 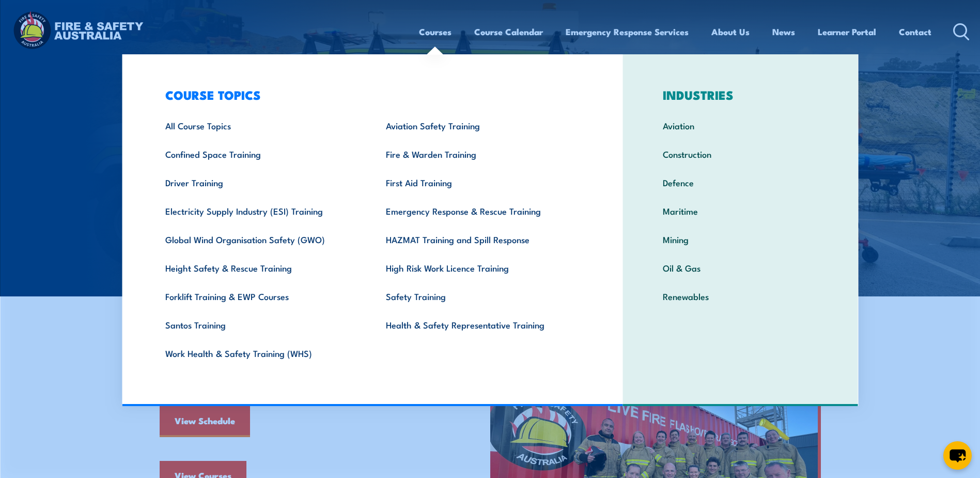 I want to click on a: News, so click(x=784, y=32).